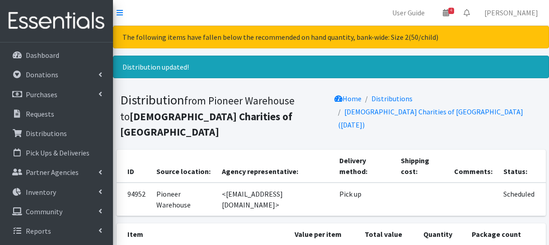 The height and width of the screenshot is (245, 549). I want to click on p: Dashboard, so click(42, 55).